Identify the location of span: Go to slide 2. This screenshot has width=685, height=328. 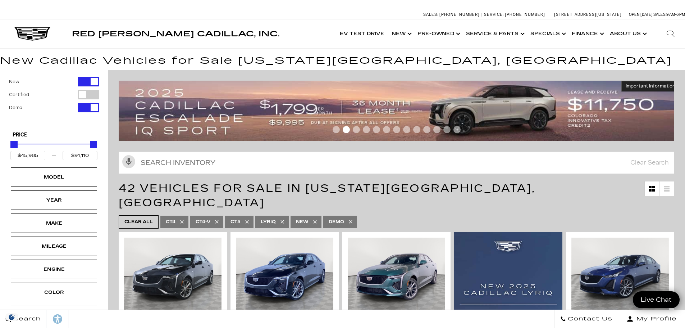
(346, 130).